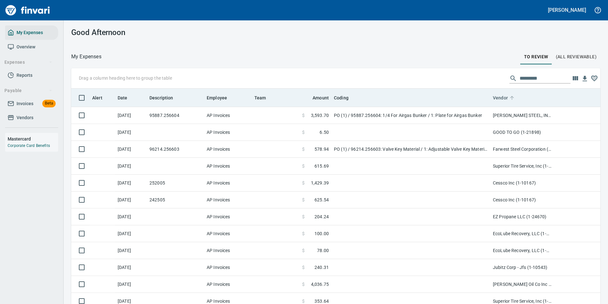  I want to click on span: Vendors, so click(25, 117).